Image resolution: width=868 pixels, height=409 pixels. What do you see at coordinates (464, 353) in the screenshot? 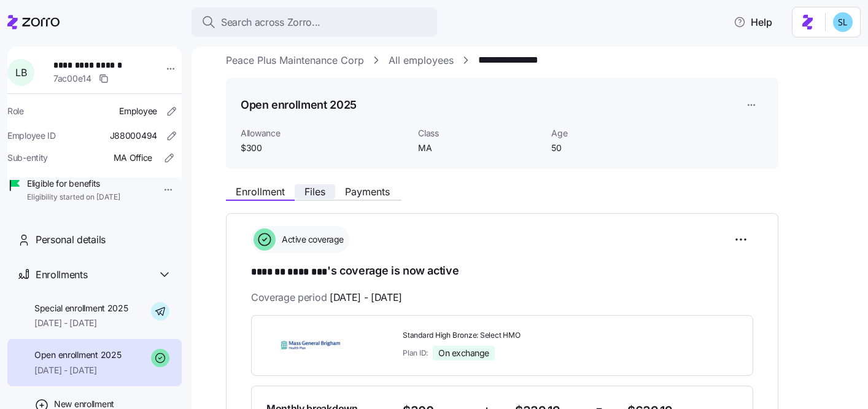
I see `span: On exchange` at bounding box center [464, 353].